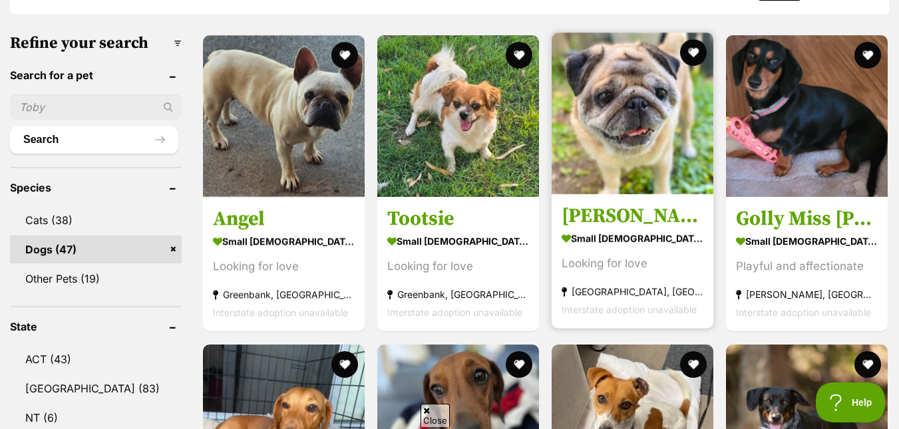 This screenshot has height=429, width=899. Describe the element at coordinates (96, 75) in the screenshot. I see `header: Search for a pet` at that location.